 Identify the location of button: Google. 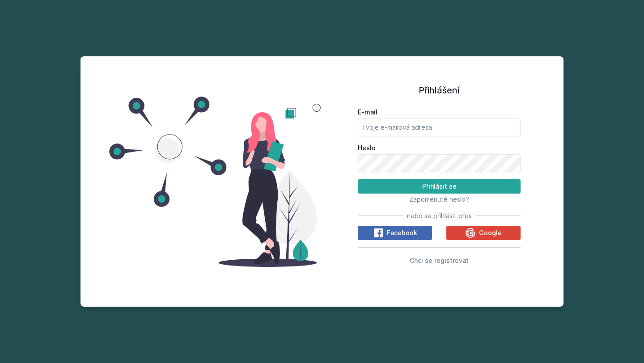
(484, 233).